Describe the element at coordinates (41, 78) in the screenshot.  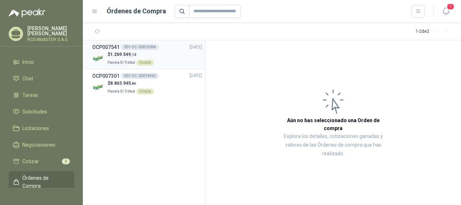
I see `a: Chat` at that location.